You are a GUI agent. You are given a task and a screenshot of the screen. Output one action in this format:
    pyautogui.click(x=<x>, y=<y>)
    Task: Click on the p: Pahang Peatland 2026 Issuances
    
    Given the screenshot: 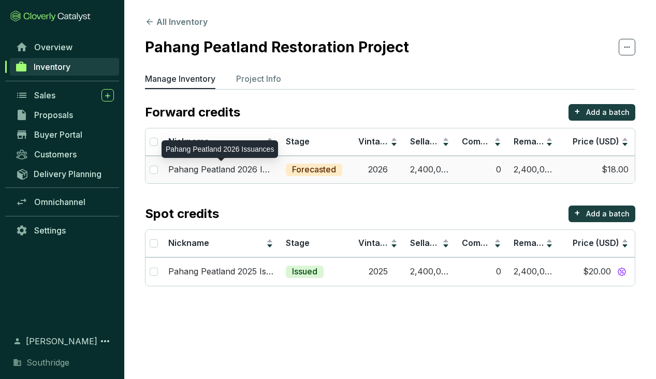 What is the action you would take?
    pyautogui.click(x=221, y=170)
    